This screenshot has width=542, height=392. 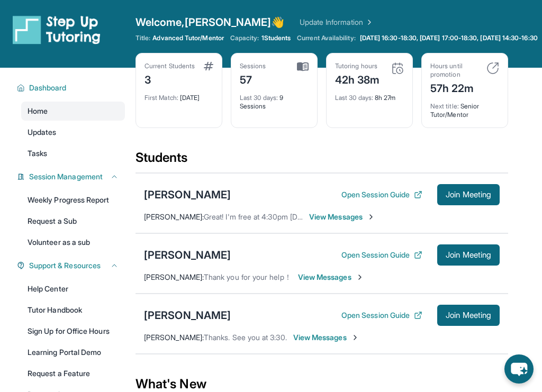 What do you see at coordinates (358, 79) in the screenshot?
I see `div: 42h 38m` at bounding box center [358, 79].